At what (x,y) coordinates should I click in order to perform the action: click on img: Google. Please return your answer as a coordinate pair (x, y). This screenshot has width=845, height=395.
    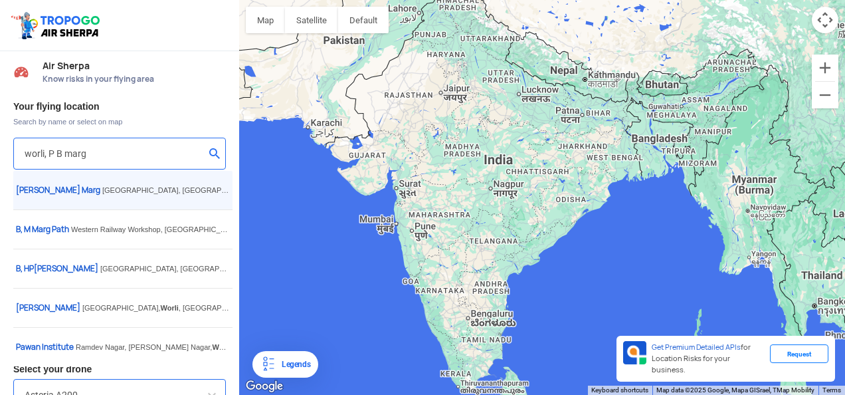
    Looking at the image, I should click on (265, 386).